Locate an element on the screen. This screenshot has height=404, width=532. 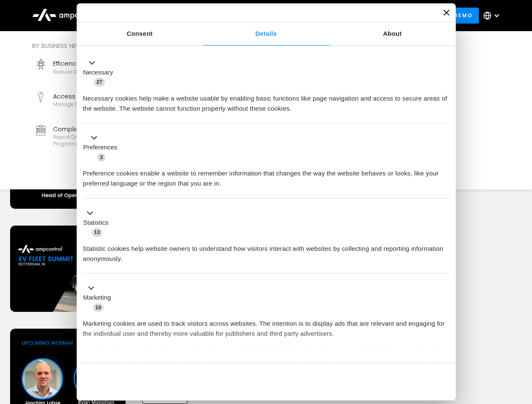
button: Statistics (13) is located at coordinates (98, 223).